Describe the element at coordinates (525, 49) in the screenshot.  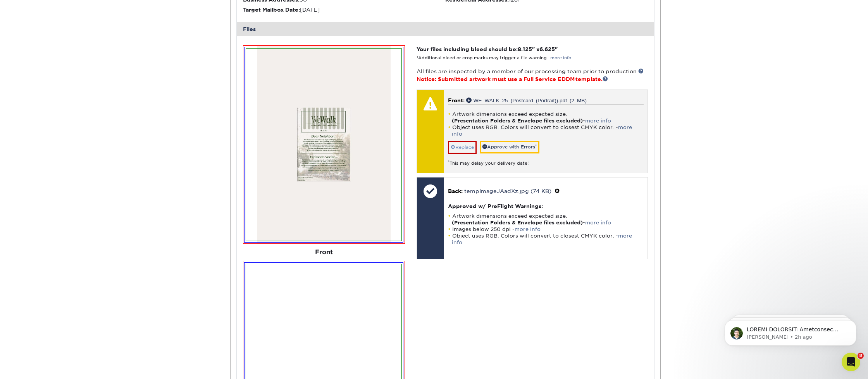
I see `span: 8.125` at that location.